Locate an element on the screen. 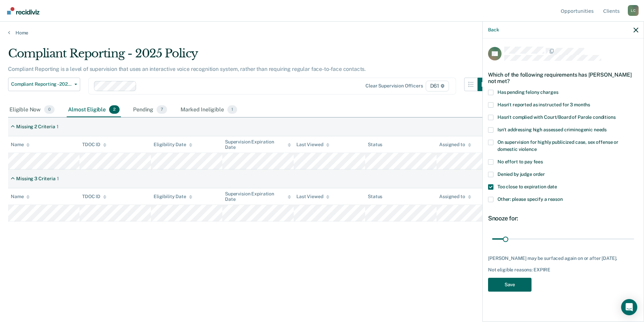 The width and height of the screenshot is (644, 322). div: Snooze for: is located at coordinates (563, 218).